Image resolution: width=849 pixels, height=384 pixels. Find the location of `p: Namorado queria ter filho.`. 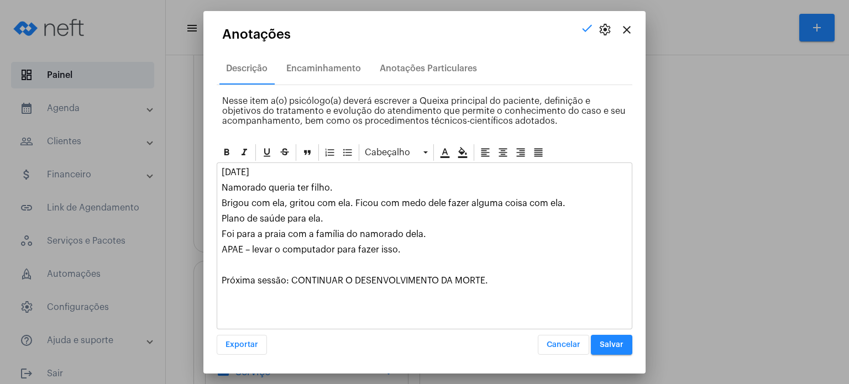

p: Namorado queria ter filho. is located at coordinates (424, 188).